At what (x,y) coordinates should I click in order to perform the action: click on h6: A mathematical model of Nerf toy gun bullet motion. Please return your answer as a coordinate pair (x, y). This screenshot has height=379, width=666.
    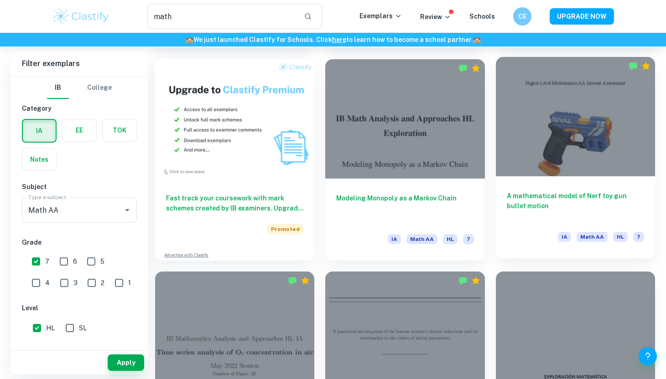
    Looking at the image, I should click on (575, 206).